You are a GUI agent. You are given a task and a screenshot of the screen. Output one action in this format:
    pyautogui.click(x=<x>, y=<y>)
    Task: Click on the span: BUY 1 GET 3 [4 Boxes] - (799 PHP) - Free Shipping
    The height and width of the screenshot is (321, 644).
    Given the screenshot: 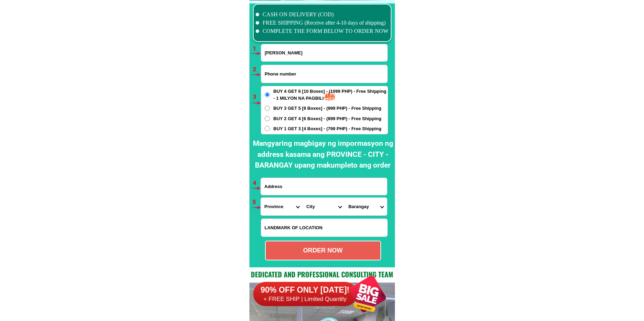 What is the action you would take?
    pyautogui.click(x=327, y=129)
    